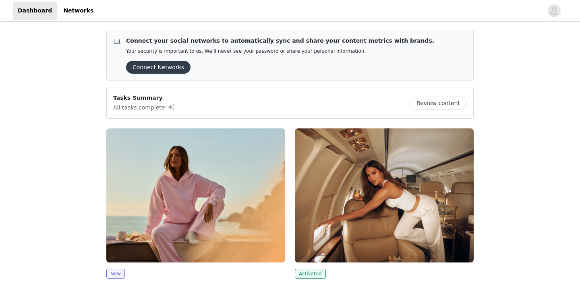 This screenshot has width=580, height=283. Describe the element at coordinates (280, 41) in the screenshot. I see `p: Connect your social networks to automatically sync and share your content metrics with brands.` at that location.